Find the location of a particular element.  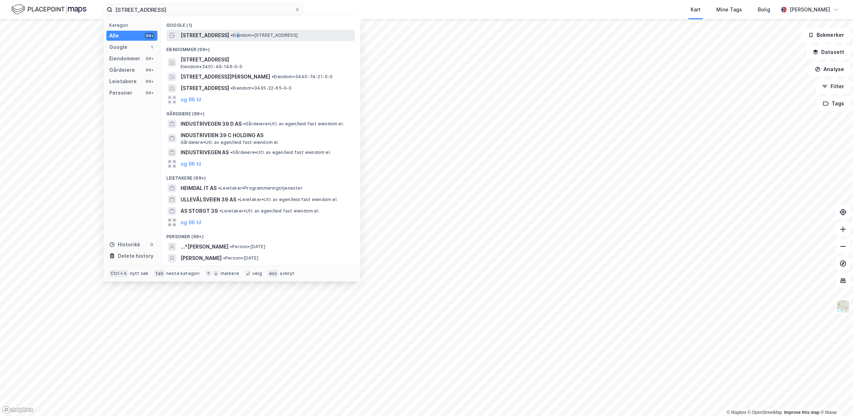

button: Tags is located at coordinates (834, 104).